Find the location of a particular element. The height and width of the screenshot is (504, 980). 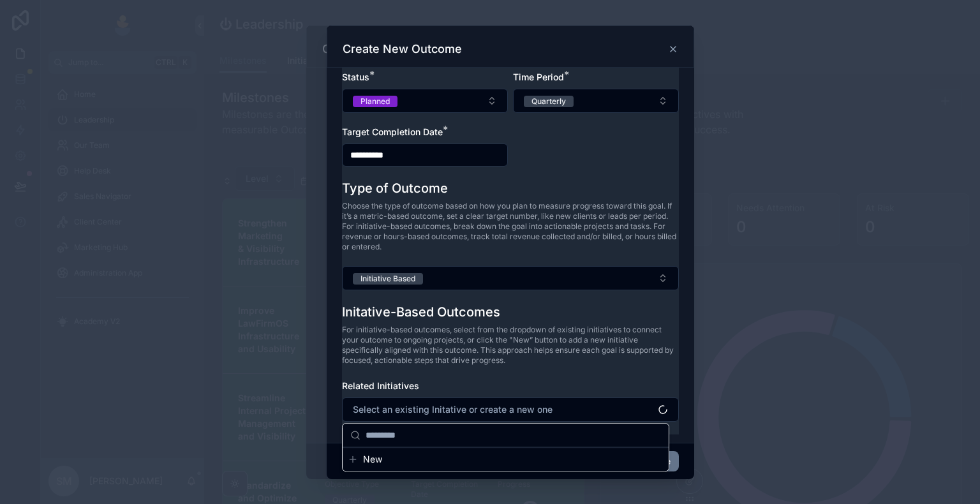

span: Target Completion Date is located at coordinates (392, 131).